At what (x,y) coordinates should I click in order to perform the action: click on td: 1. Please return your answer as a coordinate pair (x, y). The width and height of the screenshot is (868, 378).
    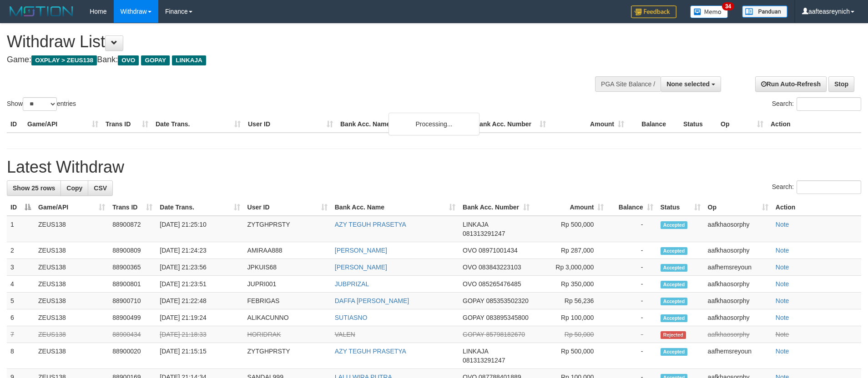
    Looking at the image, I should click on (20, 229).